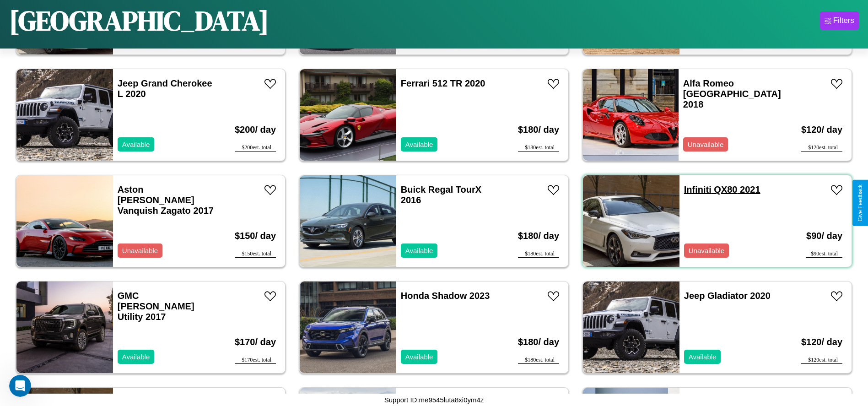 The height and width of the screenshot is (406, 868). Describe the element at coordinates (722, 190) in the screenshot. I see `a: Infiniti QX80 2021` at that location.